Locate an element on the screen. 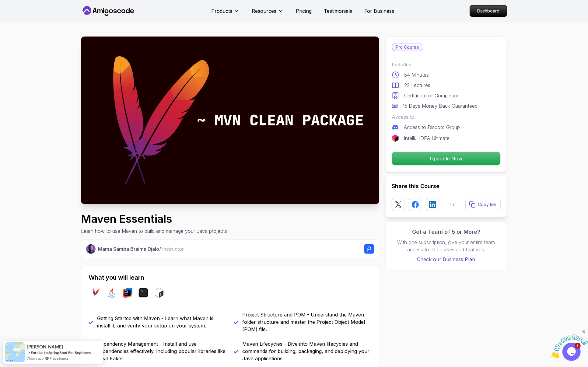 The width and height of the screenshot is (588, 367). a: ProveSource is located at coordinates (59, 358).